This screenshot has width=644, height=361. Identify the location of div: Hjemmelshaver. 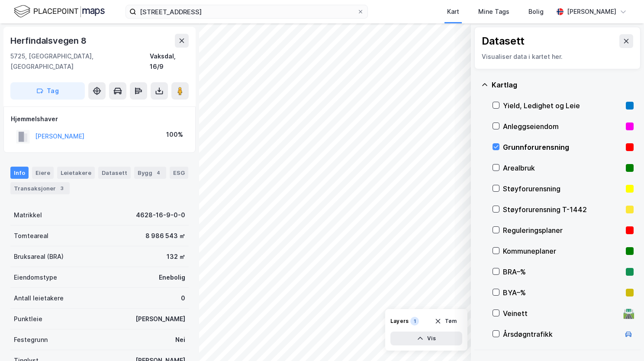
(100, 119).